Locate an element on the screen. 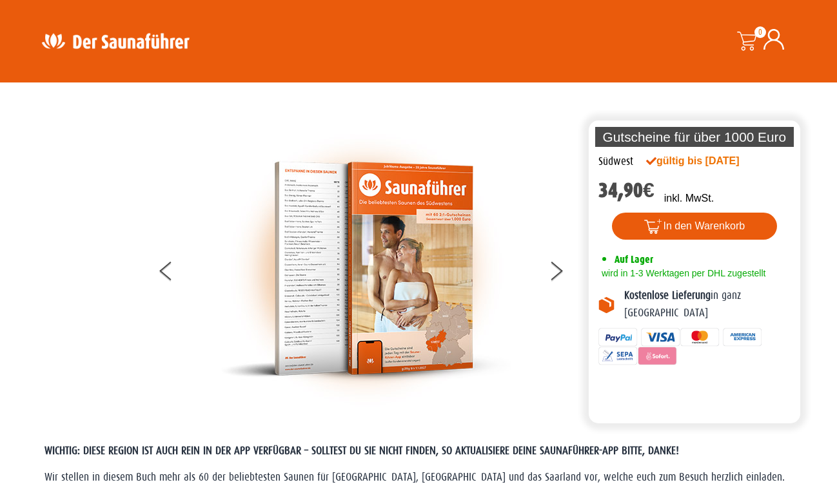 Image resolution: width=837 pixels, height=489 pixels. span: Auf Lager is located at coordinates (634, 259).